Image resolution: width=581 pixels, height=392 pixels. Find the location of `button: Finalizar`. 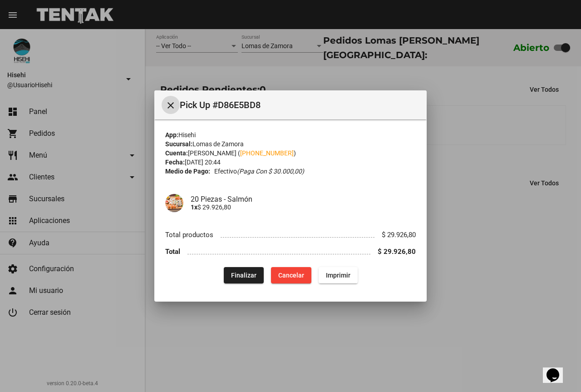

button: Finalizar is located at coordinates (244, 275).